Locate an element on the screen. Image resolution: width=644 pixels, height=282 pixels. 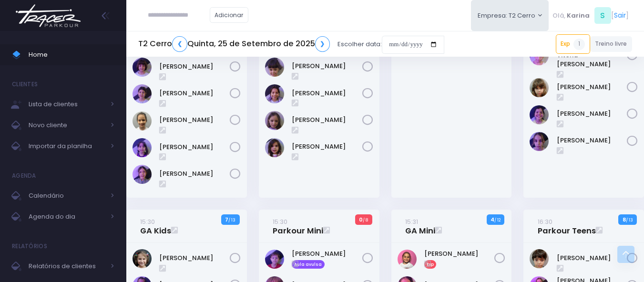
a: Sair is located at coordinates (620, 16).